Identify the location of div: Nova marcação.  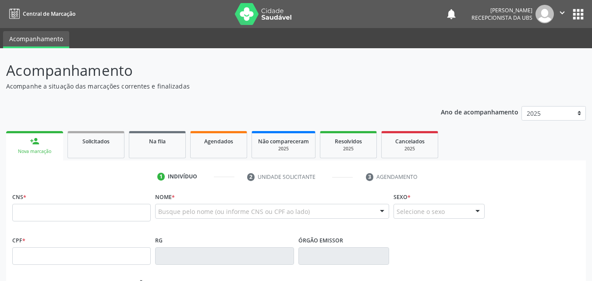
(35, 151).